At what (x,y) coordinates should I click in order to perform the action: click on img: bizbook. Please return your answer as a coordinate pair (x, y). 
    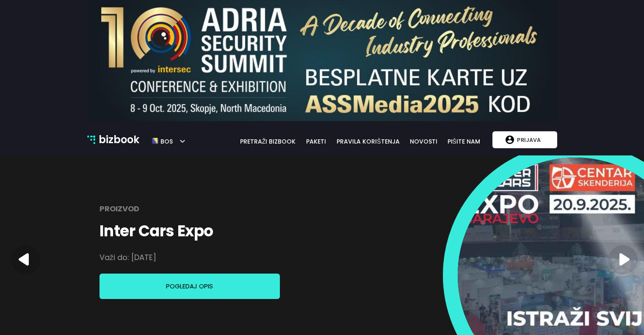
    Looking at the image, I should click on (92, 140).